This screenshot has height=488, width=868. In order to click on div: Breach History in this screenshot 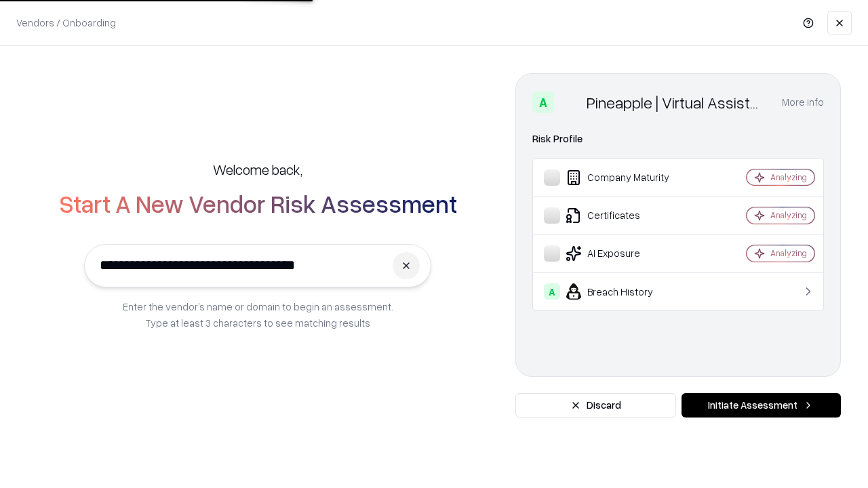, I will do `click(625, 292)`.